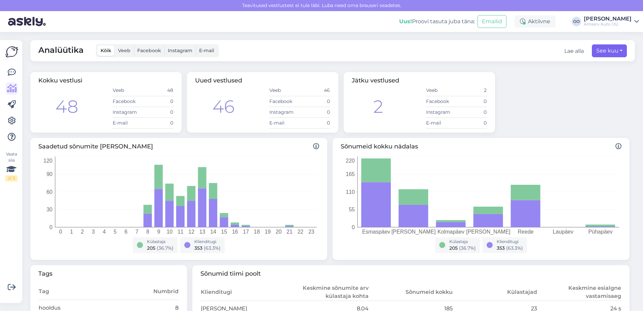 This screenshot has width=643, height=311. Describe the element at coordinates (437, 22) in the screenshot. I see `div: Proovi tasuta juba täna:` at that location.